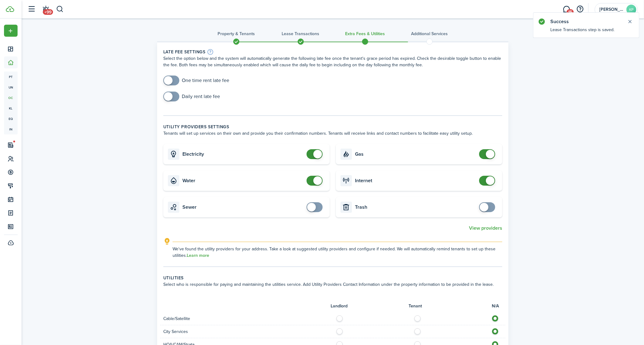  What do you see at coordinates (486, 228) in the screenshot?
I see `button: View providers` at bounding box center [486, 228].